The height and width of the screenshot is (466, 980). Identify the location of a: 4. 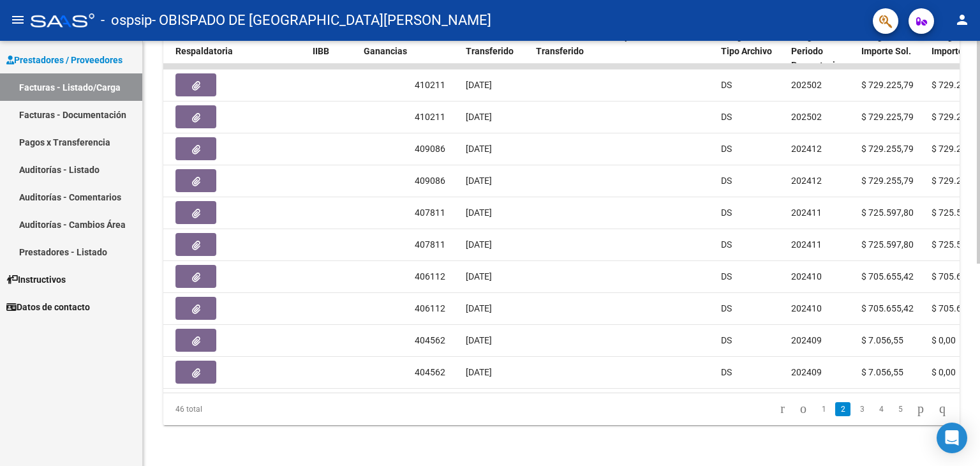
(881, 409).